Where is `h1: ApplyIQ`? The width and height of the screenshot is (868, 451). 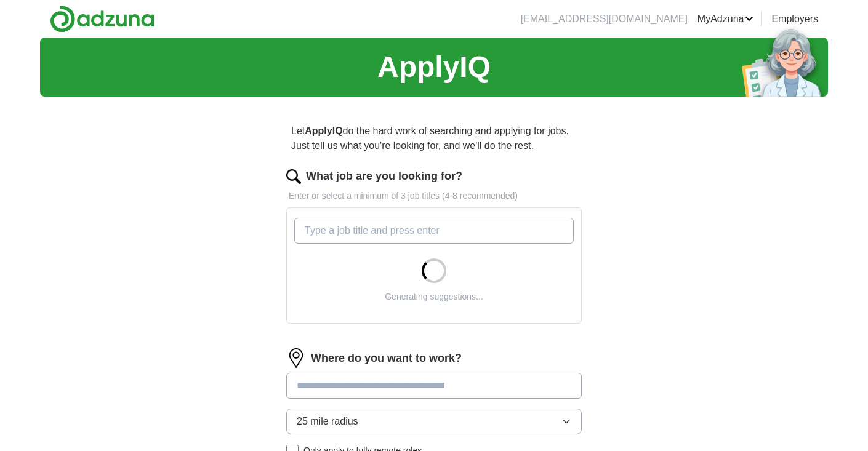 h1: ApplyIQ is located at coordinates (434, 67).